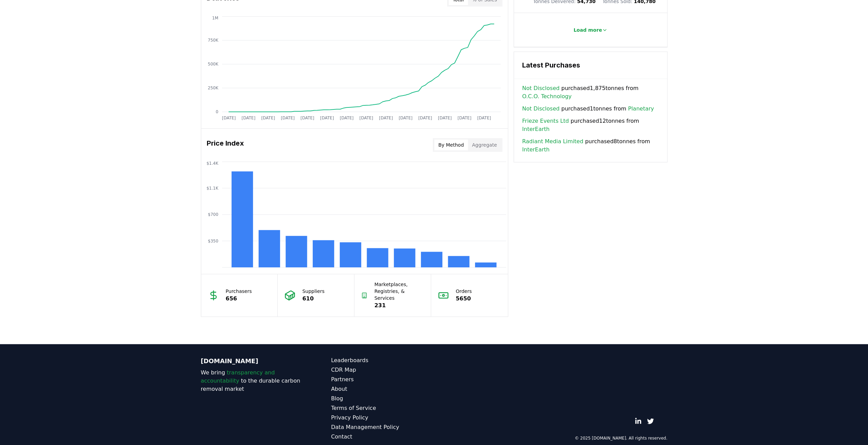 This screenshot has width=868, height=445. What do you see at coordinates (383, 380) in the screenshot?
I see `a: Partners` at bounding box center [383, 380].